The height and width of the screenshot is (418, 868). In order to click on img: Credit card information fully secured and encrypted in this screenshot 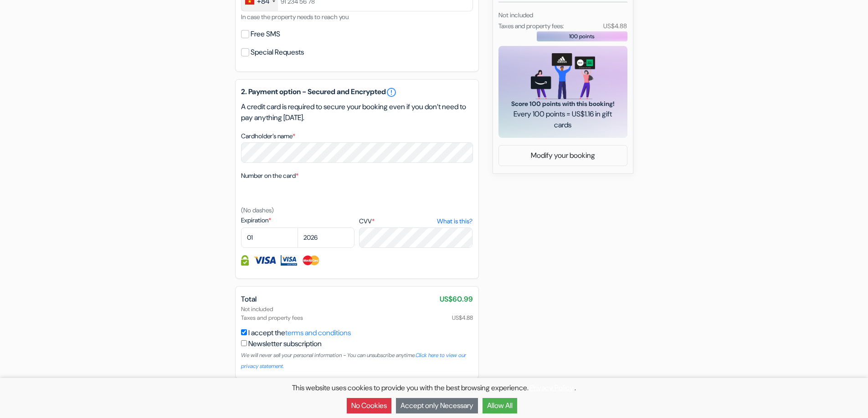, I will do `click(244, 261)`.